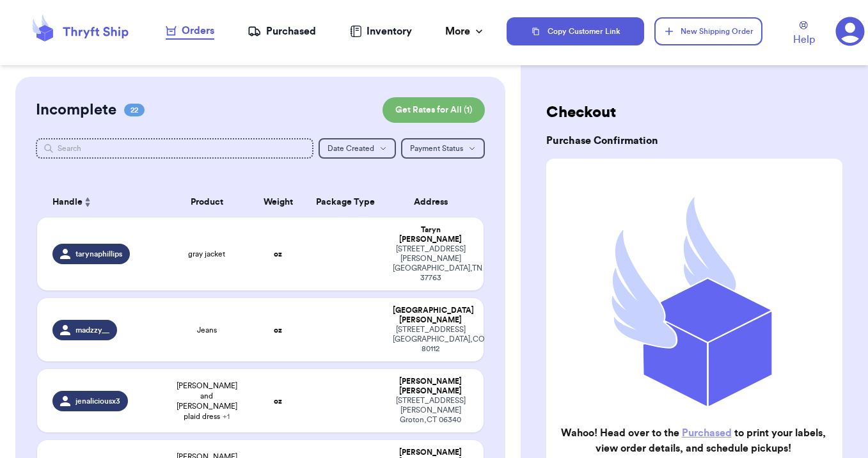 This screenshot has width=868, height=458. What do you see at coordinates (380, 32) in the screenshot?
I see `div: Inventory` at bounding box center [380, 32].